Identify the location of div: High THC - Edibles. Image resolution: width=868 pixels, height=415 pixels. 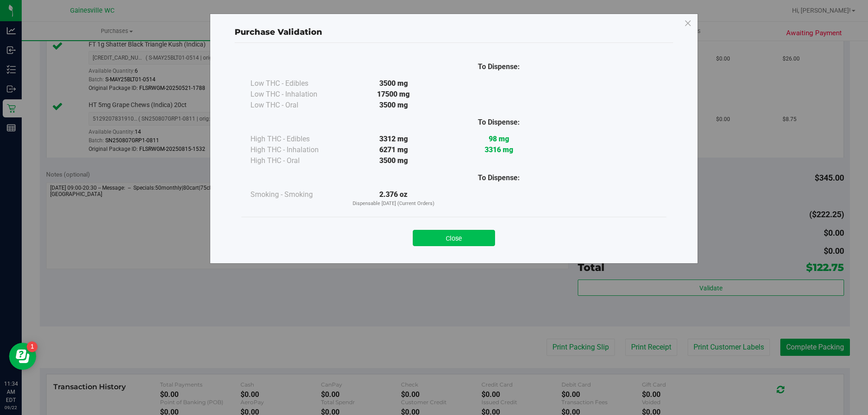
(296, 139).